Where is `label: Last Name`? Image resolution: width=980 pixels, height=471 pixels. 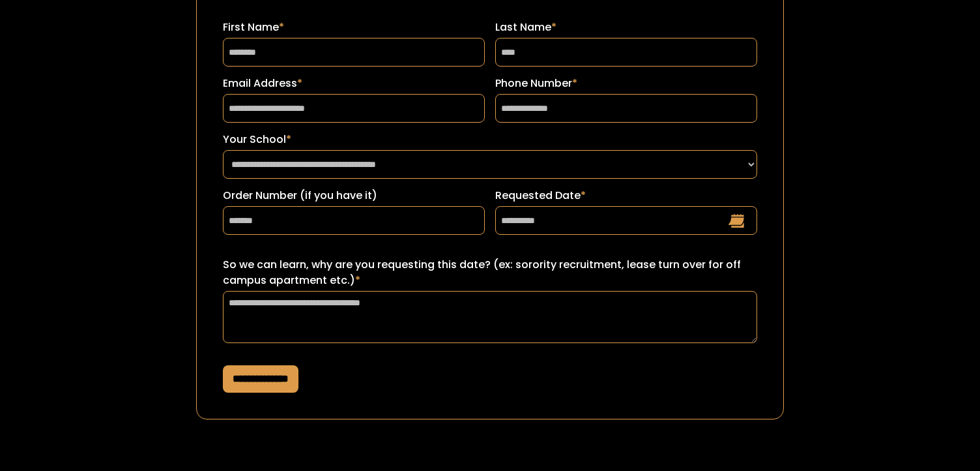
label: Last Name is located at coordinates (626, 28).